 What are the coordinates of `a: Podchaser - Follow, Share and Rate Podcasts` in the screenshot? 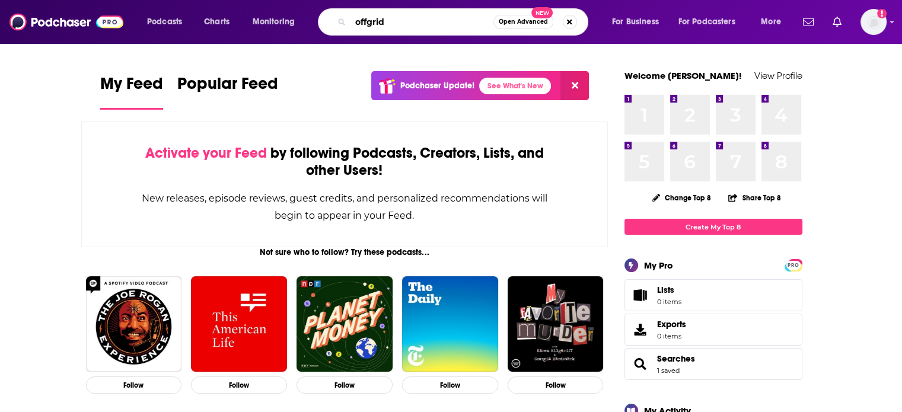 It's located at (66, 22).